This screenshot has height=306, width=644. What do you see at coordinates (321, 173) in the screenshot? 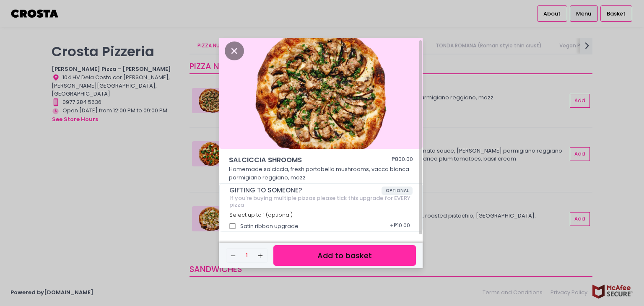
I see `p: Homemade salciccia, fresh portobello mushrooms, vacca bianca parmigiano reggiano, mozz` at bounding box center [321, 173].